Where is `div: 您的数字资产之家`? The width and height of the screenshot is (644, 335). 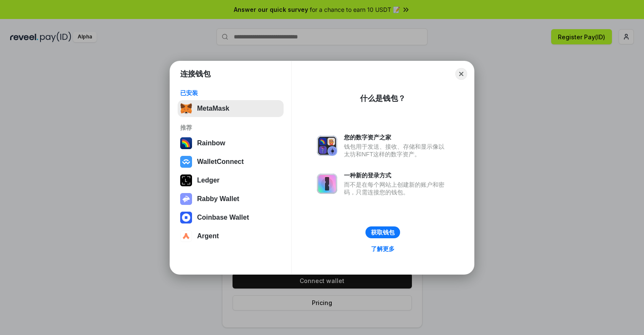 div: 您的数字资产之家 is located at coordinates (396, 137).